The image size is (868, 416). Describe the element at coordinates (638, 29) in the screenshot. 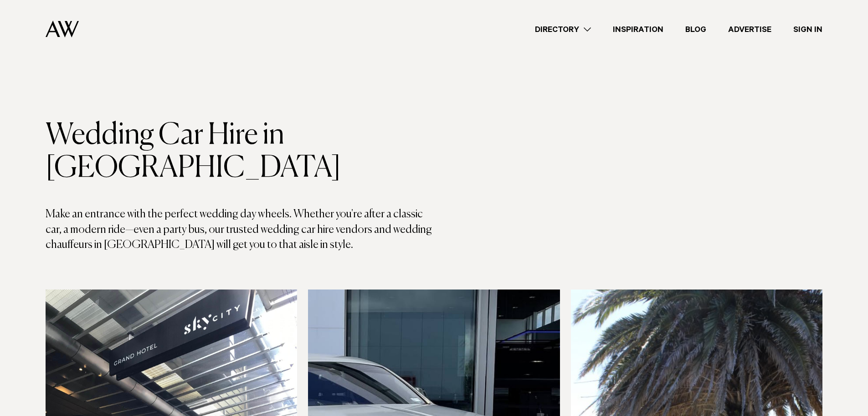

I see `a: Inspiration` at that location.